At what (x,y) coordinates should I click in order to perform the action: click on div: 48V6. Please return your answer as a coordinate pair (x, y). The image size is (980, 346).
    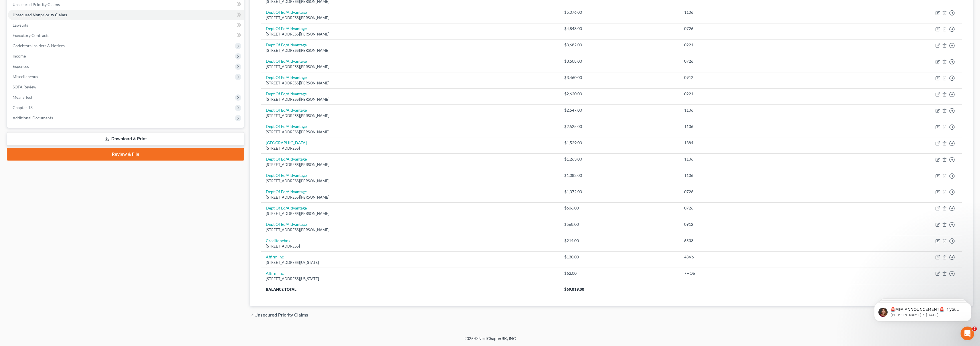
    Looking at the image, I should click on (757, 257).